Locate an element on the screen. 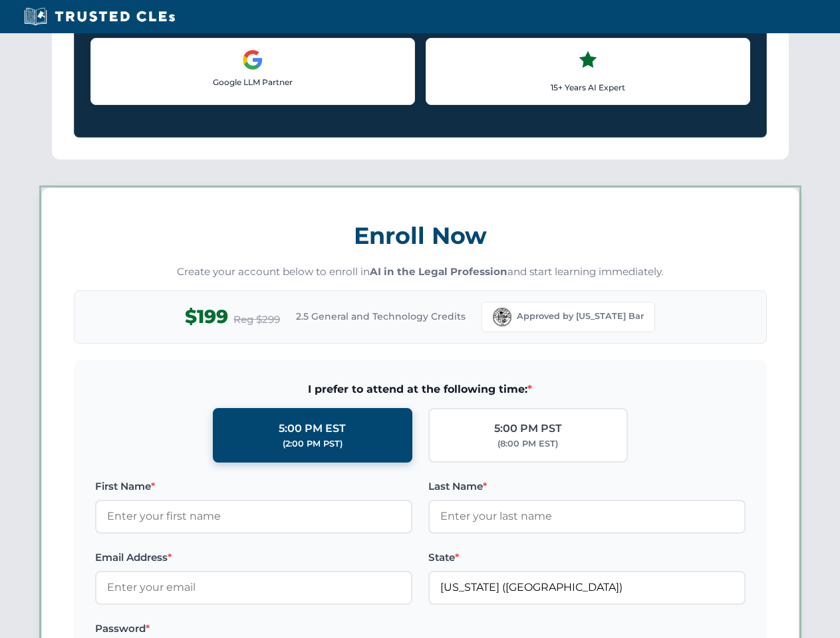  label: Password is located at coordinates (253, 629).